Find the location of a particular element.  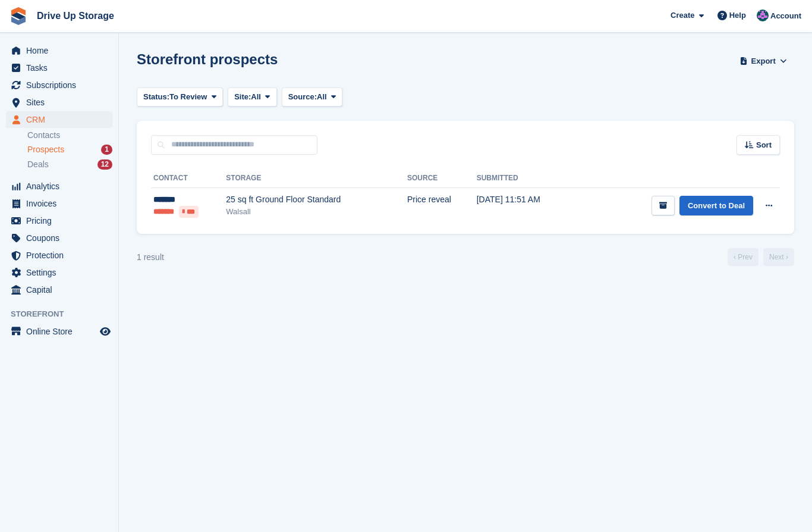

span: Analytics is located at coordinates (62, 186).